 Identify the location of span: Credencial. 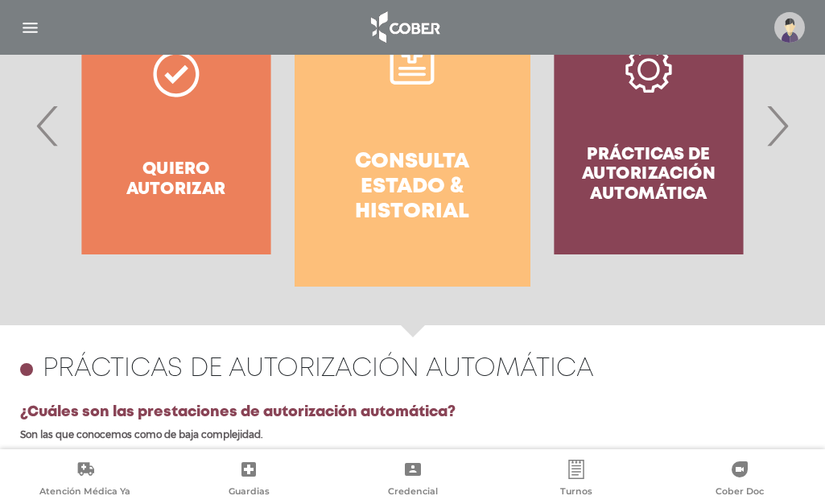
(413, 493).